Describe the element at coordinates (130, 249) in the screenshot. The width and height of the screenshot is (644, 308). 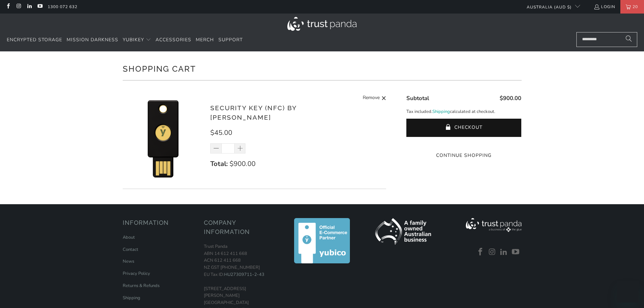
I see `a: Contact` at that location.